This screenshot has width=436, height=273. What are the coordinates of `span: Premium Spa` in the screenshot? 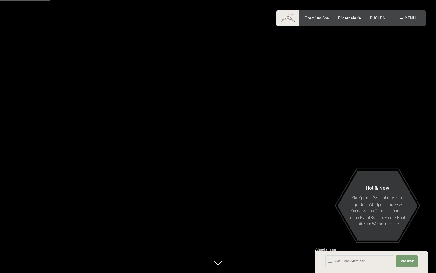 It's located at (317, 18).